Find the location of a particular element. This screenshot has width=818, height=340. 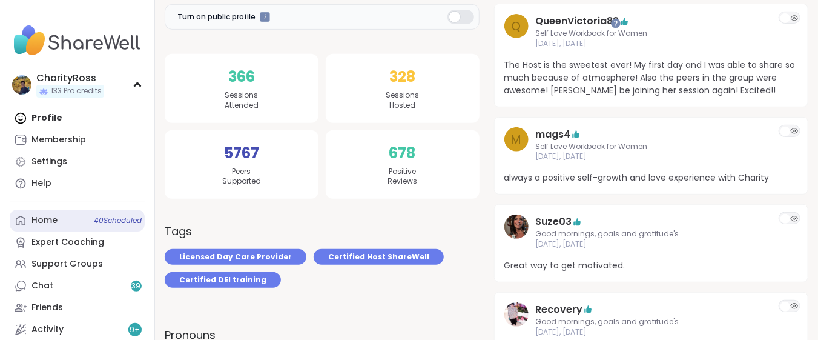

span: Great way to get motivated. is located at coordinates (652, 265).